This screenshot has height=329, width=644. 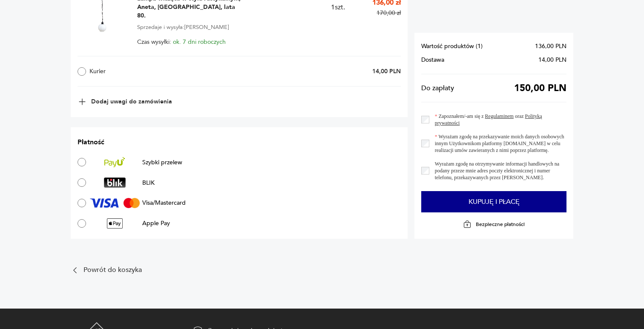 I want to click on input: Szybki przelewSzybki przelew, so click(x=82, y=162).